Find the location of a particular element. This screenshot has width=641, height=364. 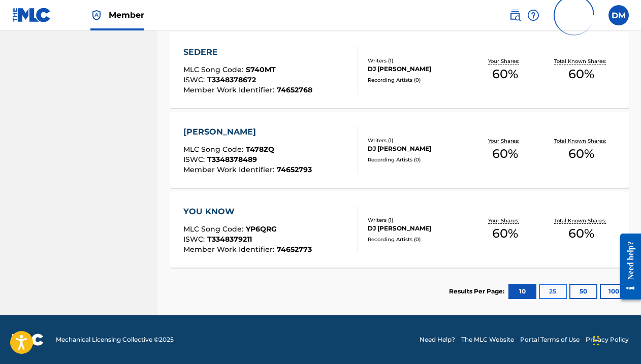

span: T478ZQ is located at coordinates (260, 149).